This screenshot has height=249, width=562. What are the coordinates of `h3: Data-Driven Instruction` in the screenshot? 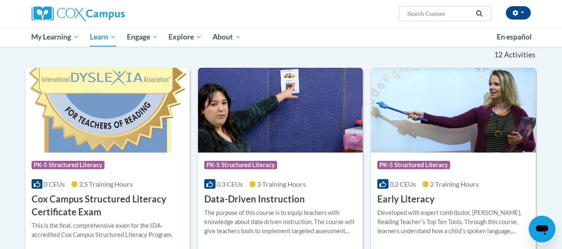 It's located at (254, 199).